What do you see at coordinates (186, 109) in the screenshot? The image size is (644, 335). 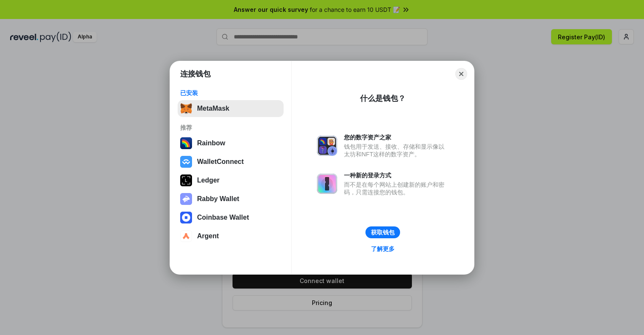 I see `img: svg+xml,%3Csvg%20fill%3D%22none%22%20height%3D%2233%22%20viewBox%3D%220%200%2035%2033%22%20width%...` at bounding box center [186, 109].